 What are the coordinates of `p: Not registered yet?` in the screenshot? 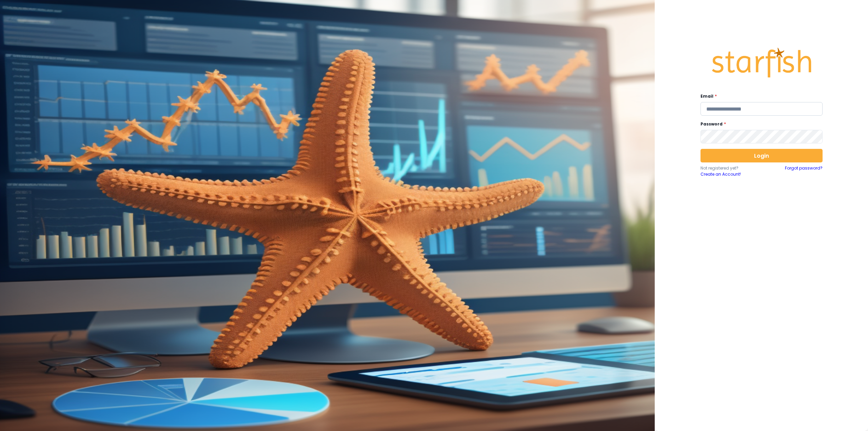 It's located at (731, 168).